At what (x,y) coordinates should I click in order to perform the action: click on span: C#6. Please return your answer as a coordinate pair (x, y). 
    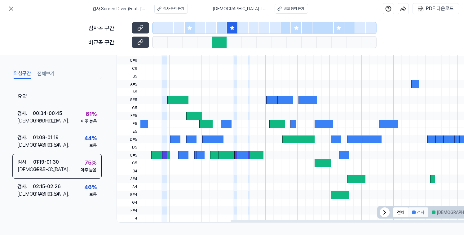
    Looking at the image, I should click on (129, 60).